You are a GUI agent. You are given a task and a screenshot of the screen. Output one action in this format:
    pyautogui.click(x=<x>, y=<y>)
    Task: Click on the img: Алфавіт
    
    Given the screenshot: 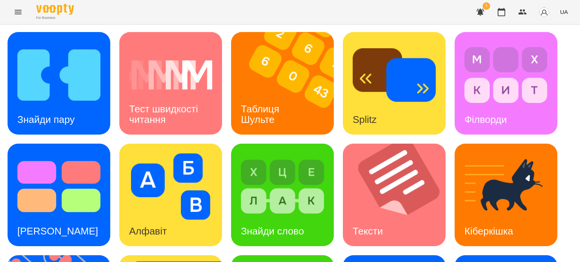 What is the action you would take?
    pyautogui.click(x=171, y=187)
    